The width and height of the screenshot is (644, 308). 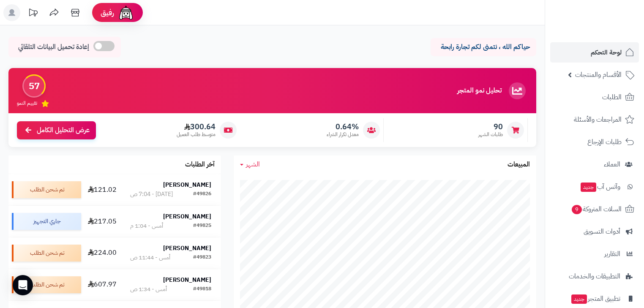 I want to click on div: أمس - 1:04 م, so click(x=147, y=226).